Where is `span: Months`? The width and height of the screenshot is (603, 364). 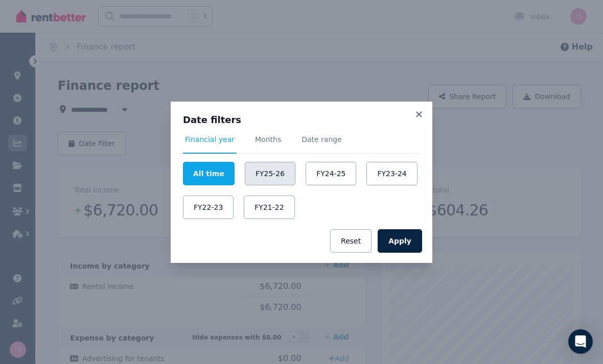
span: Months is located at coordinates (268, 140).